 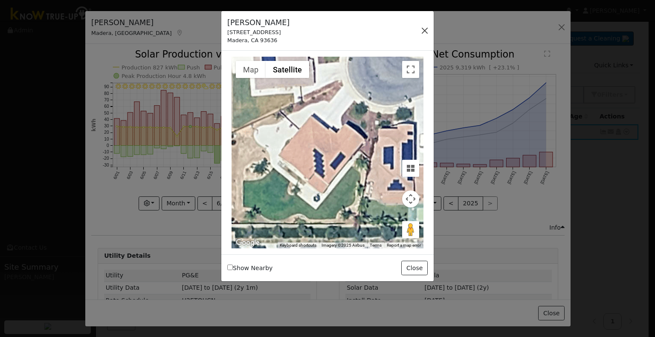 What do you see at coordinates (250, 268) in the screenshot?
I see `label: Show Nearby` at bounding box center [250, 268].